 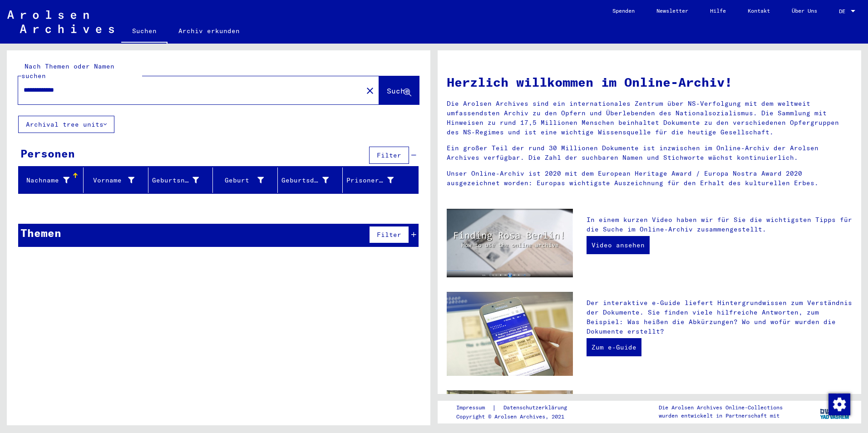 I want to click on span: DE, so click(x=844, y=12).